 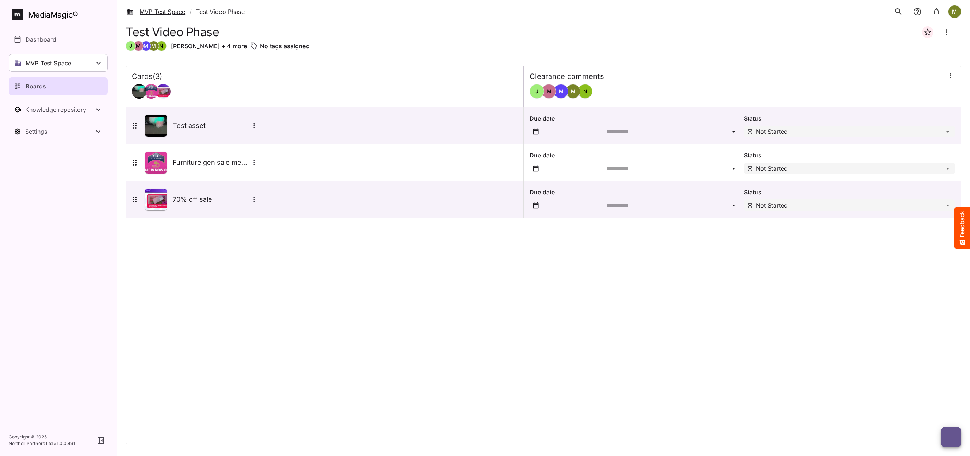 What do you see at coordinates (48, 63) in the screenshot?
I see `p: MVP Test Space` at bounding box center [48, 63].